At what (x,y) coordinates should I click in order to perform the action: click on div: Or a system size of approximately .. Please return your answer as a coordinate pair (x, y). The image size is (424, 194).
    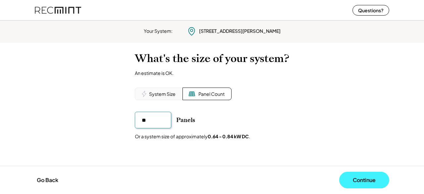
    Looking at the image, I should click on (192, 136).